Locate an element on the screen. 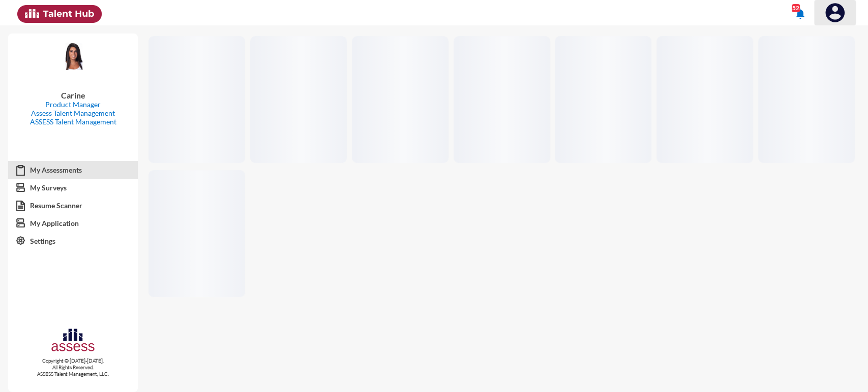 This screenshot has width=868, height=392. a: Settings is located at coordinates (73, 242).